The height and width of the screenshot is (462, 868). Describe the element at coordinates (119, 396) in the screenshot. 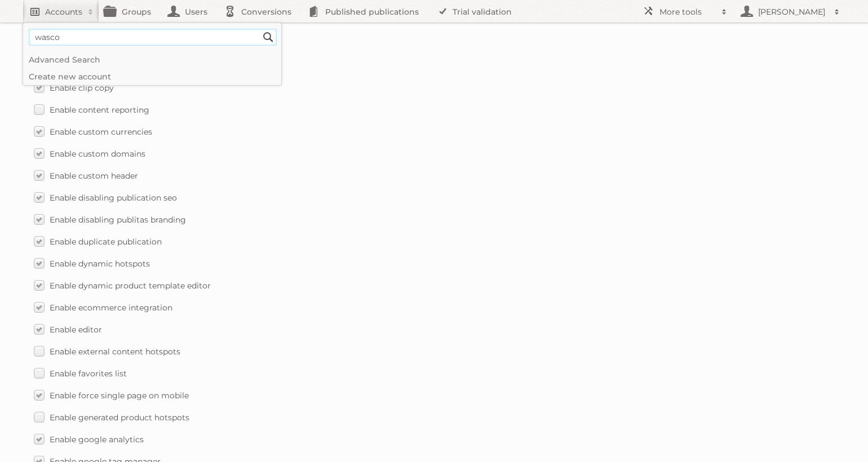

I see `span: Enable force single page on mobile` at that location.